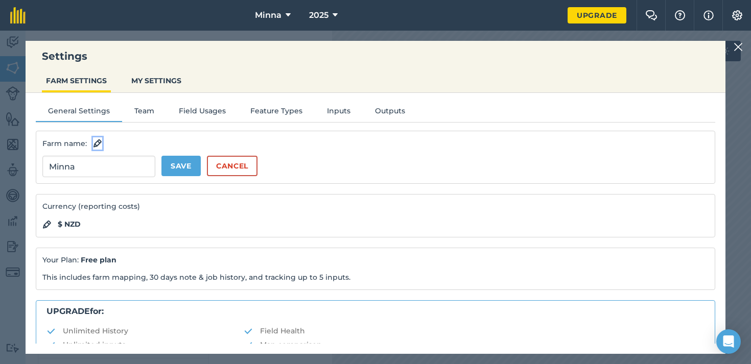  What do you see at coordinates (319, 15) in the screenshot?
I see `span: 2025` at bounding box center [319, 15].